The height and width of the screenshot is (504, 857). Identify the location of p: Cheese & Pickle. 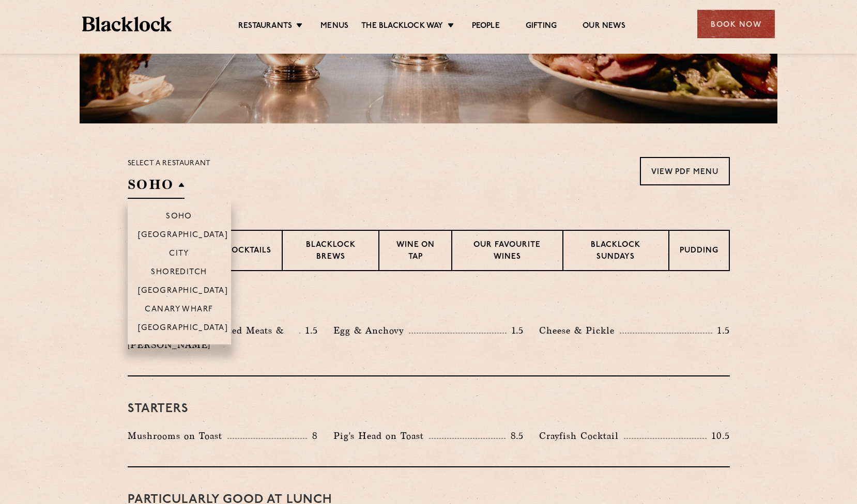
(579, 330).